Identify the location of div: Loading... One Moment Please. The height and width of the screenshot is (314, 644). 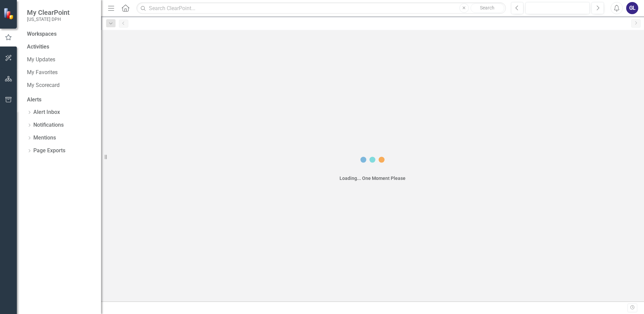
(372, 178).